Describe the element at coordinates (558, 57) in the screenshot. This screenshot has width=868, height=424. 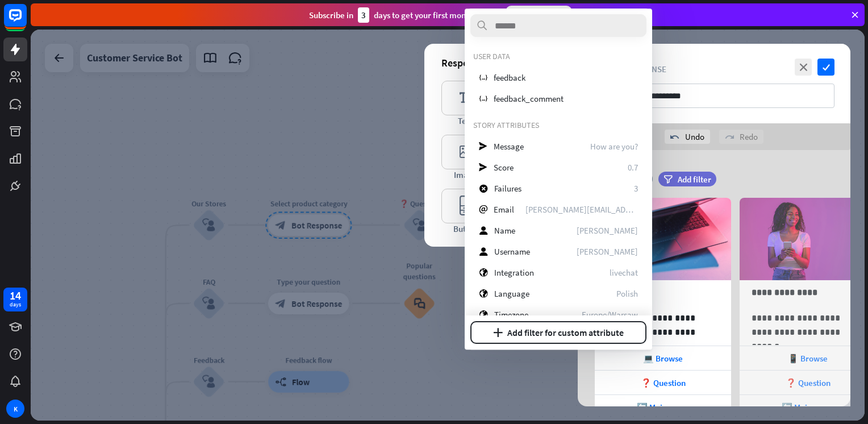
I see `div: USER DATA` at that location.